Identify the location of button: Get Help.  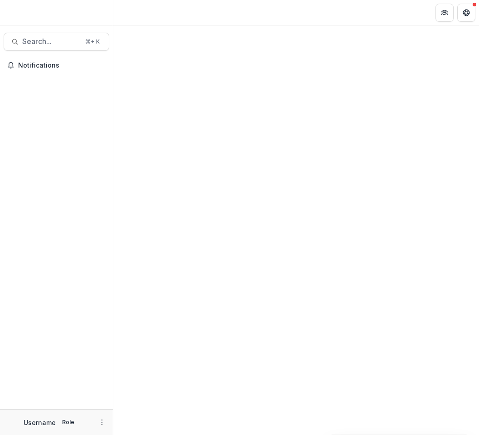
(466, 13).